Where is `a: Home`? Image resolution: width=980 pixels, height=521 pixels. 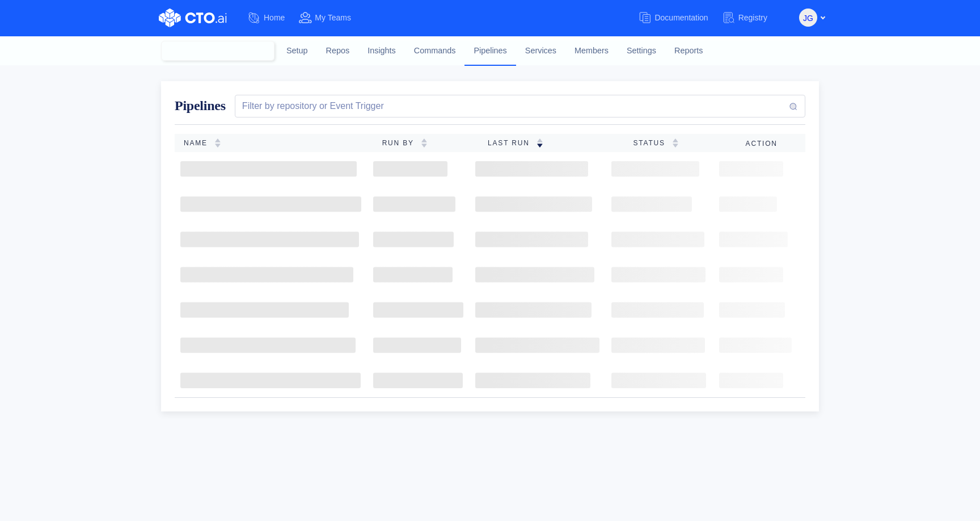
a: Home is located at coordinates (273, 18).